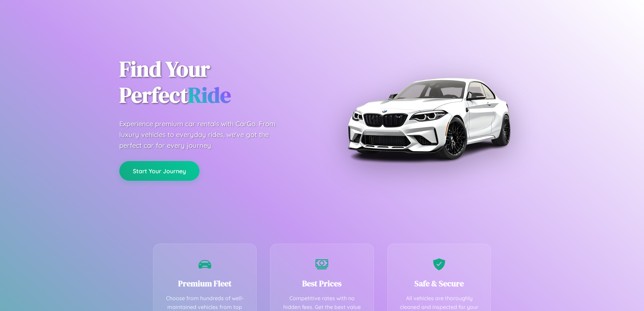 The width and height of the screenshot is (644, 311). I want to click on h3: Safe & Secure, so click(439, 283).